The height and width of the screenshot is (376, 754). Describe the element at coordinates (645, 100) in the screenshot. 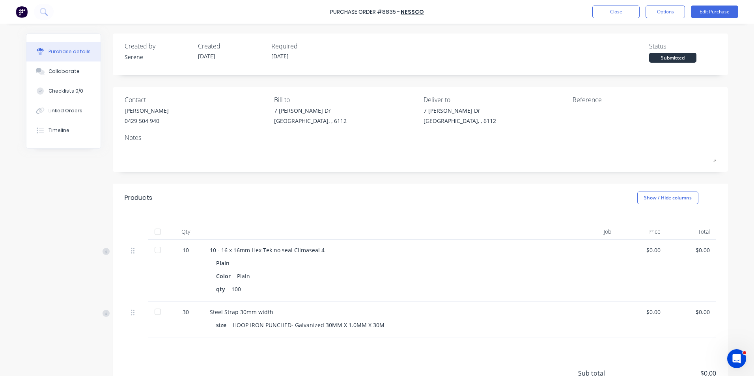

I see `div: Reference` at that location.